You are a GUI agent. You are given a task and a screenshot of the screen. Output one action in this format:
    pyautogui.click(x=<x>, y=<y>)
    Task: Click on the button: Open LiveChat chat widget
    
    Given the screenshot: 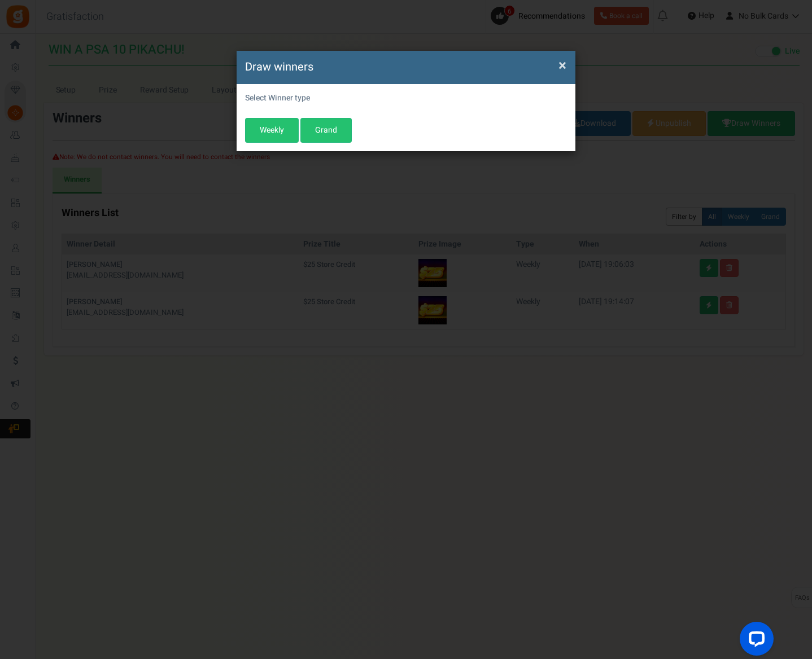 What is the action you would take?
    pyautogui.click(x=26, y=22)
    